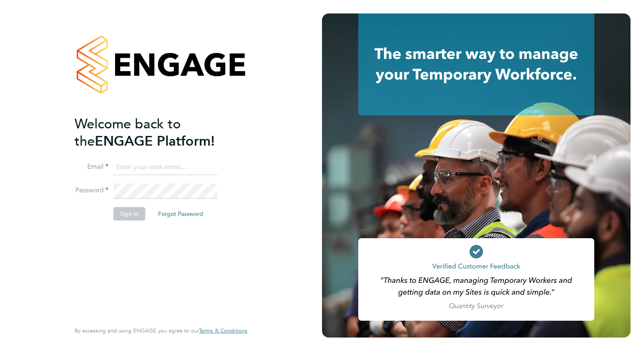 Image resolution: width=644 pixels, height=351 pixels. I want to click on input: Enter your work email..., so click(165, 167).